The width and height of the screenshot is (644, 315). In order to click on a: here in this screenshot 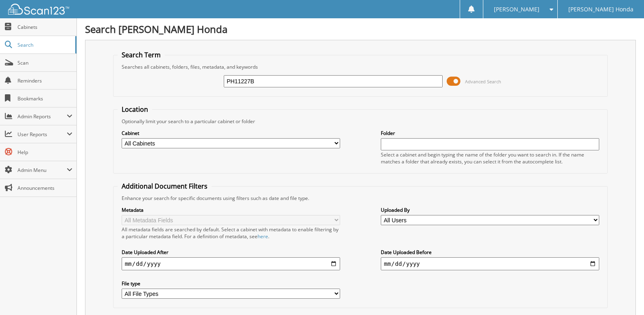, I will do `click(263, 237)`.